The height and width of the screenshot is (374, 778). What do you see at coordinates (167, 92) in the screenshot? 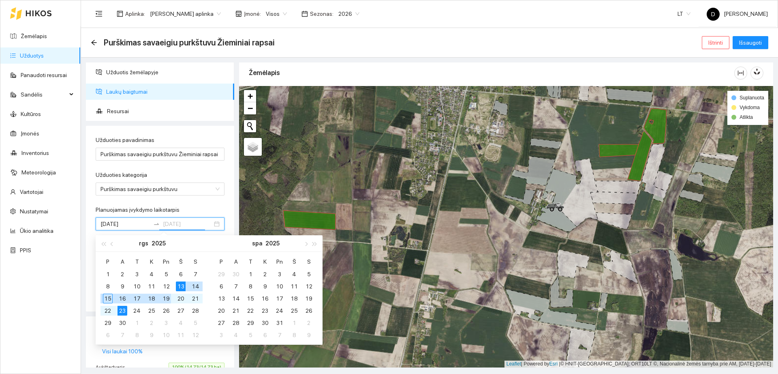
I see `span: Laukų baigtumai` at bounding box center [167, 92].